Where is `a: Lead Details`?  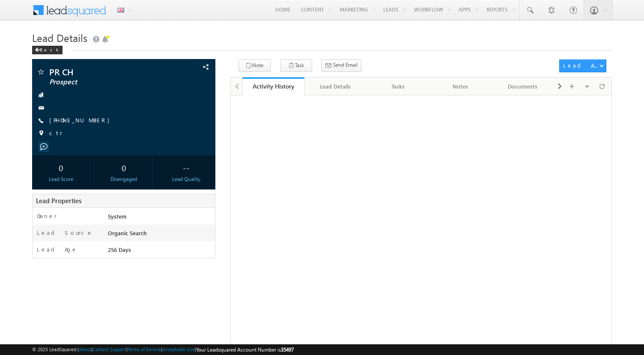 a: Lead Details is located at coordinates (336, 86).